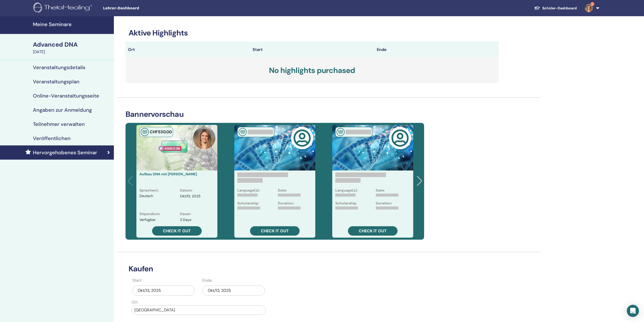  Describe the element at coordinates (186, 214) in the screenshot. I see `p: Dauer :` at that location.